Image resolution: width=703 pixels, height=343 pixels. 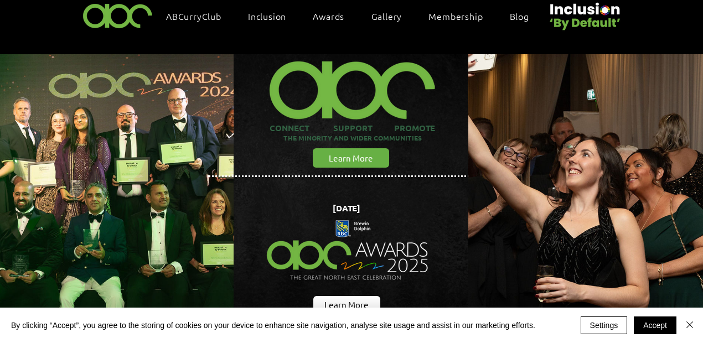 What do you see at coordinates (272, 16) in the screenshot?
I see `div: Inclusion` at bounding box center [272, 16].